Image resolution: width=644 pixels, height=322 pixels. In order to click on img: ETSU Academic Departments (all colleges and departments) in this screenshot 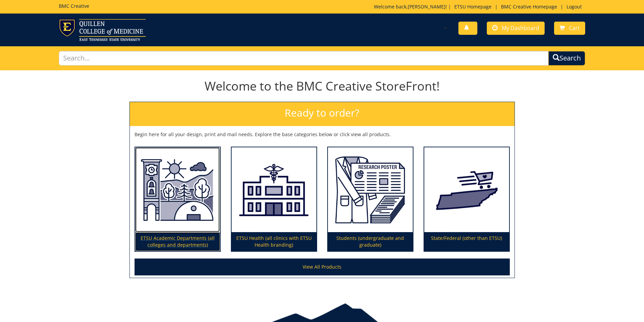, I will do `click(178, 190)`.